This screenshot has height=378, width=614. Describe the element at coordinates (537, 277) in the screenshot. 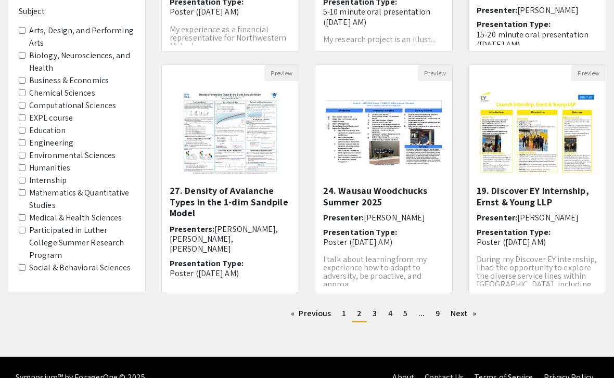

I see `p: During my Discover EY internship, I had the opportunity to explore the diverse service lines with...` at that location.